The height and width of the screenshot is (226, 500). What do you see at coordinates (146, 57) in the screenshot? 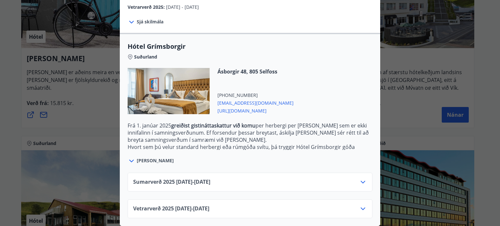
I see `span: Suðurland` at bounding box center [146, 57].